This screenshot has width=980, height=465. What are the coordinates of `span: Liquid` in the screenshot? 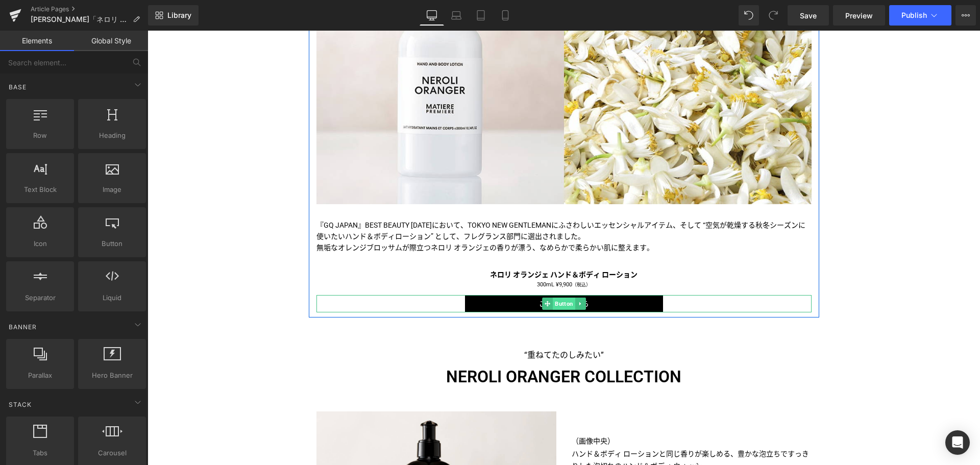 It's located at (112, 298).